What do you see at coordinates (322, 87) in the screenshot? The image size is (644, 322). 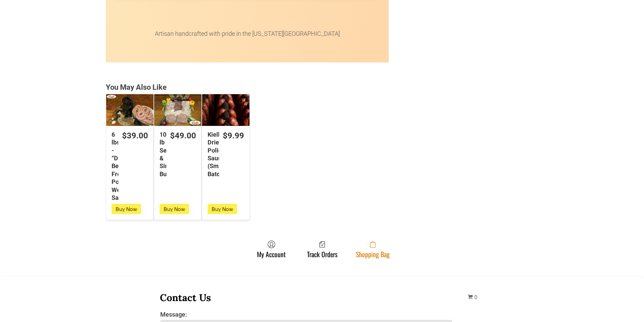 I see `div: You May Also Like` at bounding box center [322, 87].